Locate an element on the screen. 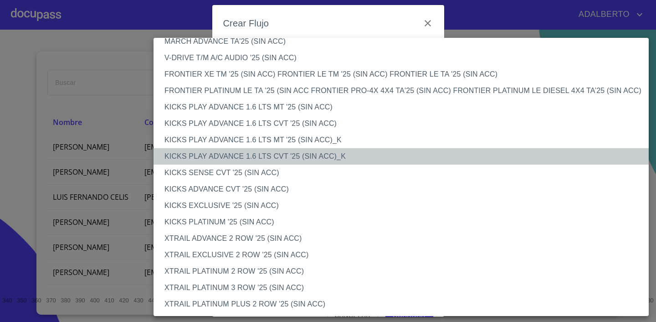 The image size is (656, 322). li: XTRAIL ADVANCE 2 ROW '25 (SIN ACC) is located at coordinates (401, 238).